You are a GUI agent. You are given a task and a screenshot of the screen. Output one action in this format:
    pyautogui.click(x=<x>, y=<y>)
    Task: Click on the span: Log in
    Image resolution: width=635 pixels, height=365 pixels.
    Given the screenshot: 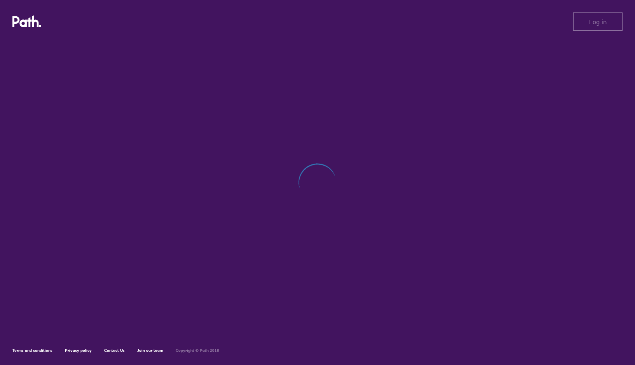 What is the action you would take?
    pyautogui.click(x=597, y=22)
    